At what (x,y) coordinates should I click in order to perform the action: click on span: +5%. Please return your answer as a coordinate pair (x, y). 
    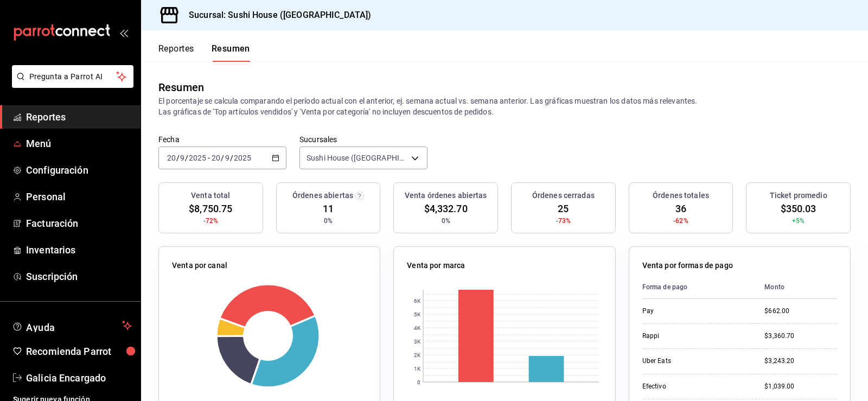
    Looking at the image, I should click on (798, 221).